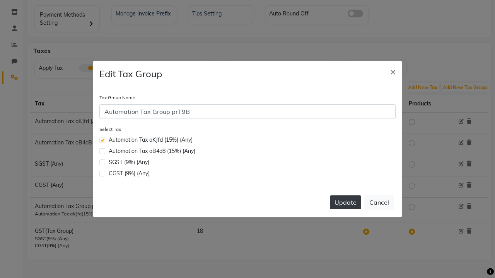 The height and width of the screenshot is (278, 495). I want to click on label: Select Tax, so click(110, 129).